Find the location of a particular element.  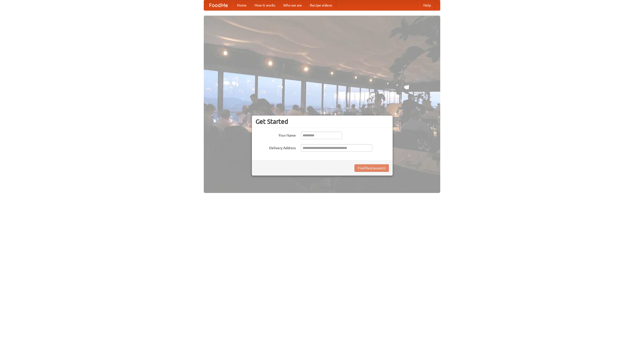

a: Help is located at coordinates (427, 5).